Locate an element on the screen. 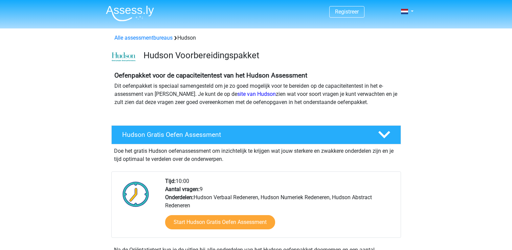 The image size is (512, 250). a: Alle assessmentbureaus is located at coordinates (143, 38).